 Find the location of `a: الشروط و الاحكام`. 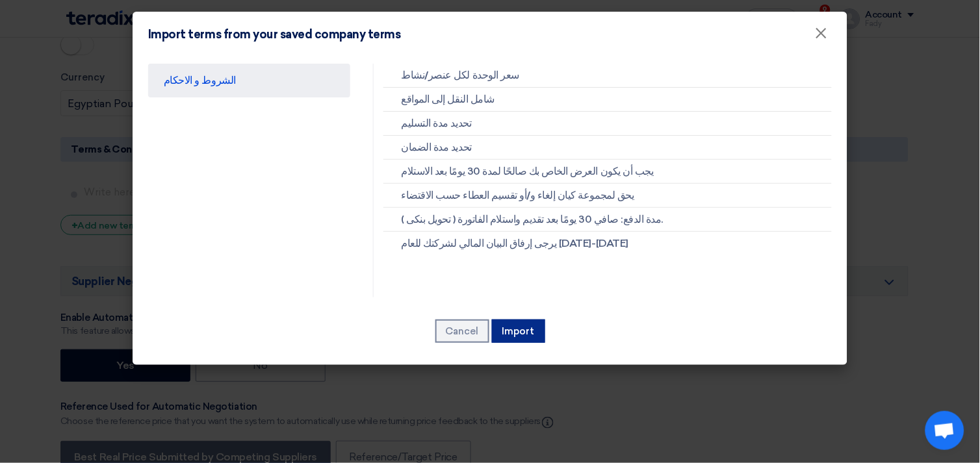

a: الشروط و الاحكام is located at coordinates (249, 81).